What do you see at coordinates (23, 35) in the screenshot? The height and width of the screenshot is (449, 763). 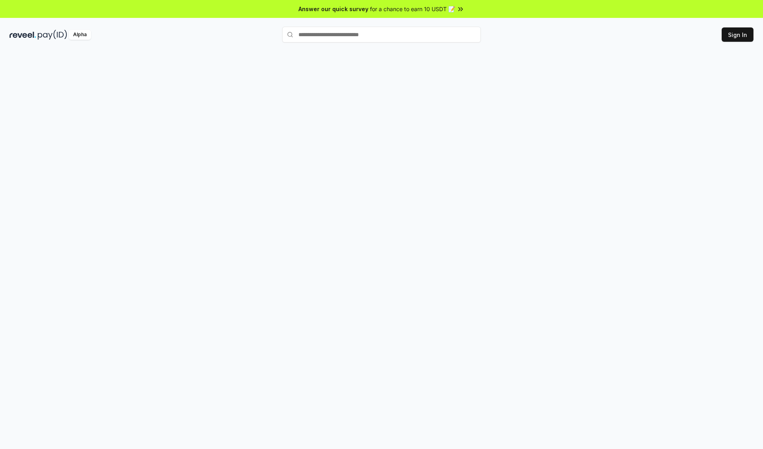 I see `img: reveel_dark` at bounding box center [23, 35].